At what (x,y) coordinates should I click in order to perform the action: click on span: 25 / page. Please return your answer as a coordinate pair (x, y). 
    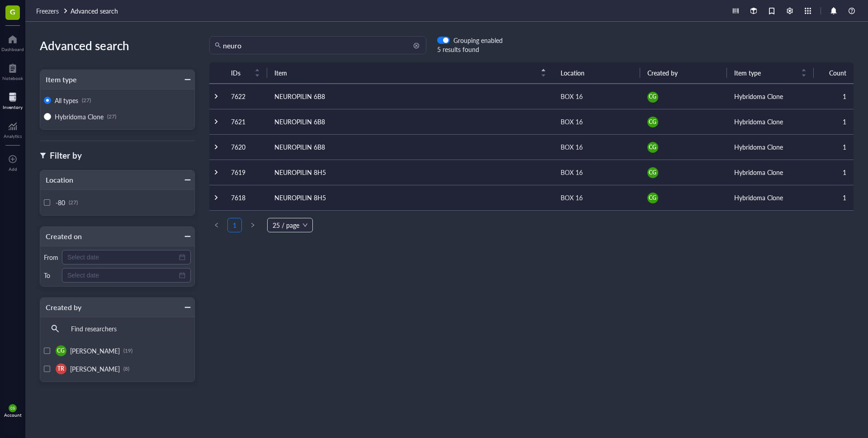
    Looking at the image, I should click on (290, 225).